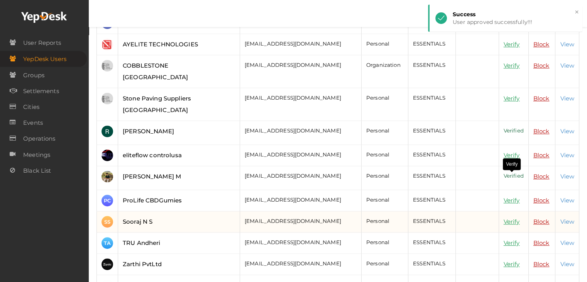  I want to click on span: User Reports, so click(42, 43).